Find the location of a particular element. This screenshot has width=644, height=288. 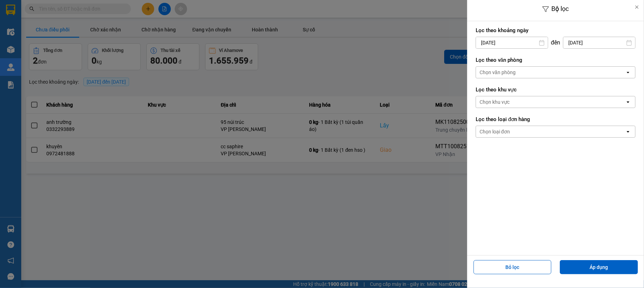

label: Lọc theo khu vực is located at coordinates (556, 90).